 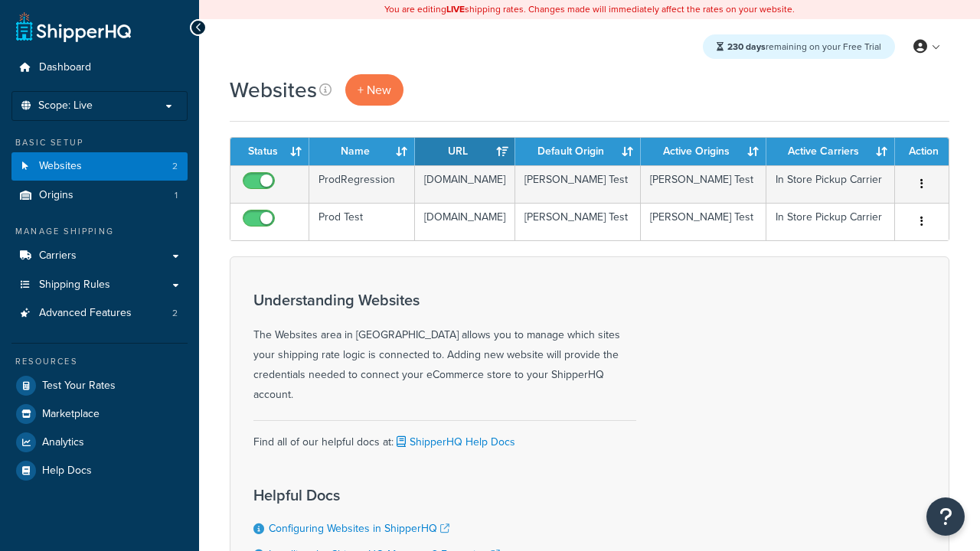 What do you see at coordinates (65, 105) in the screenshot?
I see `span: Scope: Live` at bounding box center [65, 105].